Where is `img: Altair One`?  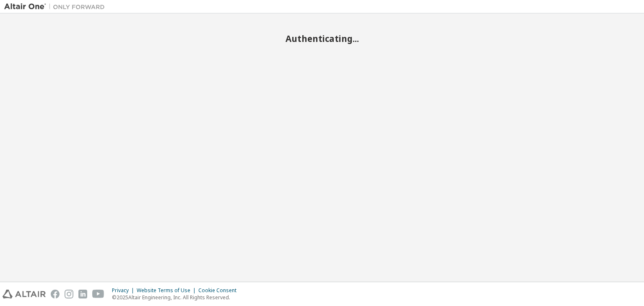
img: Altair One is located at coordinates (57, 7).